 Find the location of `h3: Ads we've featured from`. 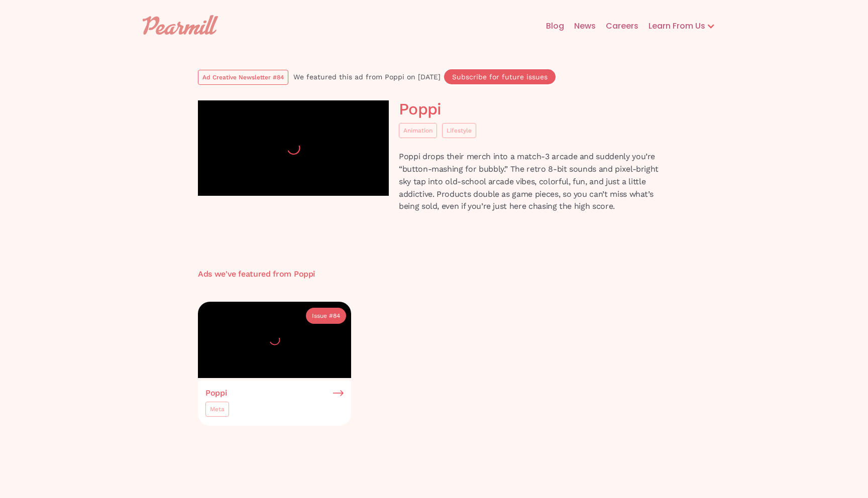

h3: Ads we've featured from is located at coordinates (246, 274).